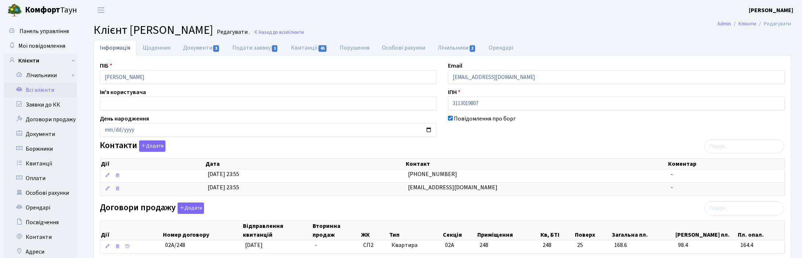 The image size is (802, 258). Describe the element at coordinates (724, 23) in the screenshot. I see `a: Admin` at that location.